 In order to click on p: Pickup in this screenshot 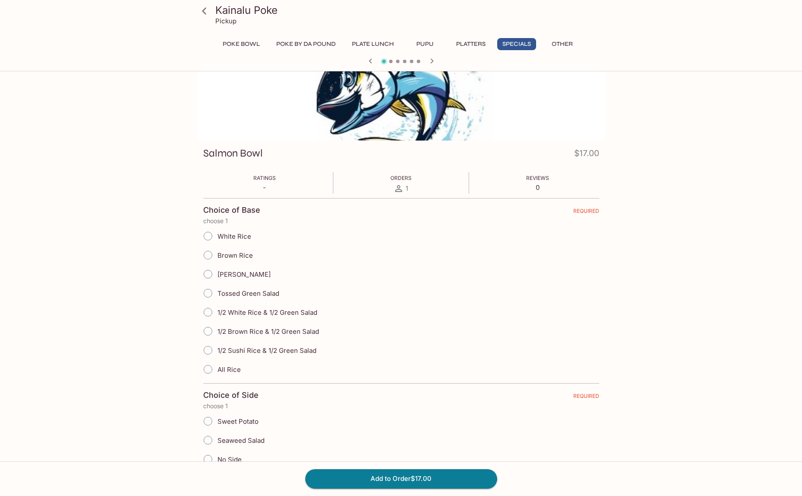, I will do `click(226, 21)`.